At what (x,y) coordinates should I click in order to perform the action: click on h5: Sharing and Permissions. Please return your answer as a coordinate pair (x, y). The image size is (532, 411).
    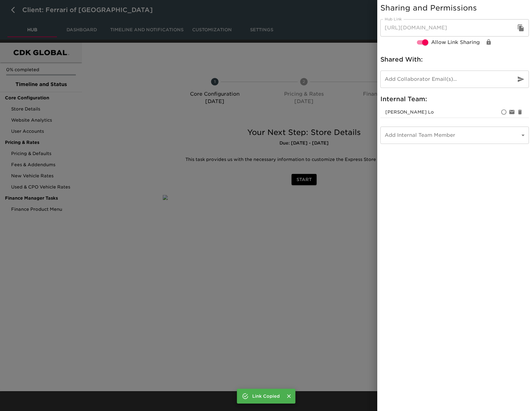
    Looking at the image, I should click on (455, 8).